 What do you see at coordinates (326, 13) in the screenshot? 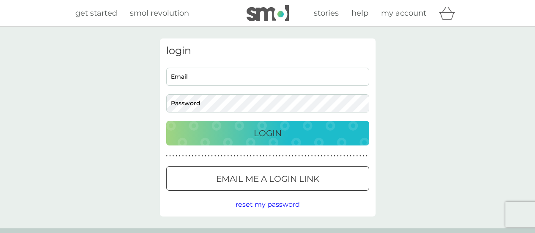
I see `a: stories` at bounding box center [326, 13].